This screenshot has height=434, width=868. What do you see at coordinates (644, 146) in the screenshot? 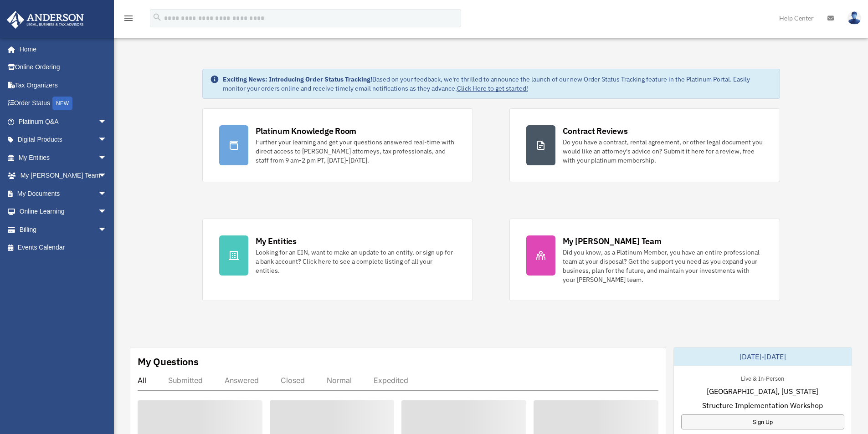
I see `a: Contract Reviews Do you have a contract, rental agreement, or other legal document you would like...` at bounding box center [644, 146].